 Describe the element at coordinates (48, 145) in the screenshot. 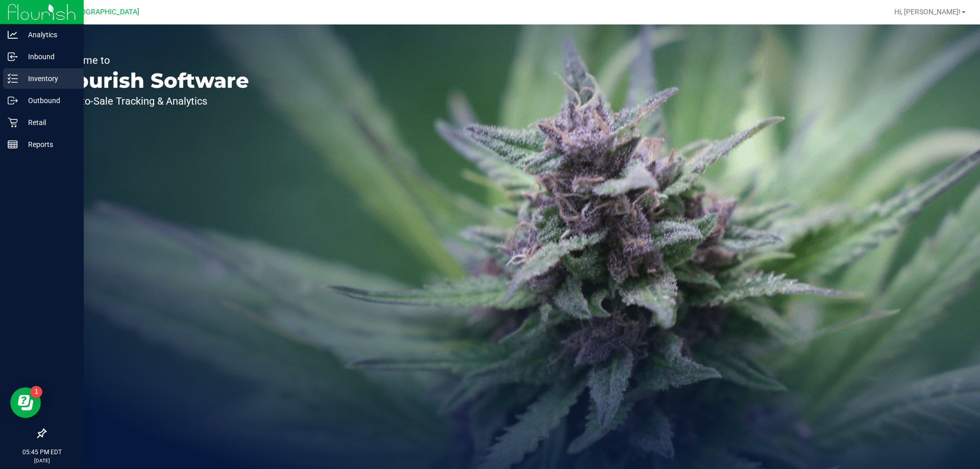

I see `p: Reports` at that location.